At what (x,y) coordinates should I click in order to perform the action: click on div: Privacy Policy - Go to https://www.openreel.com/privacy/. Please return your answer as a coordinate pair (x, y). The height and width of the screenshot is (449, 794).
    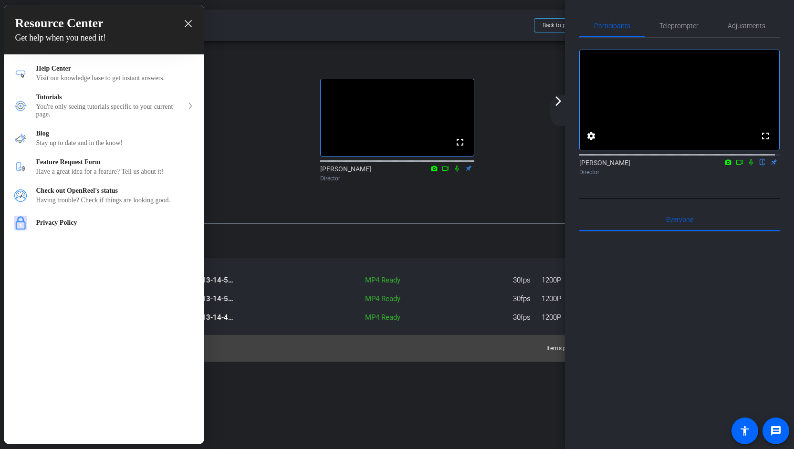
    Looking at the image, I should click on (104, 223).